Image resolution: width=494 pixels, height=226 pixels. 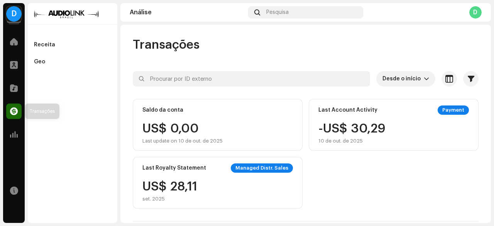 What do you see at coordinates (251, 79) in the screenshot?
I see `input: Procurar por ID externo` at bounding box center [251, 79].